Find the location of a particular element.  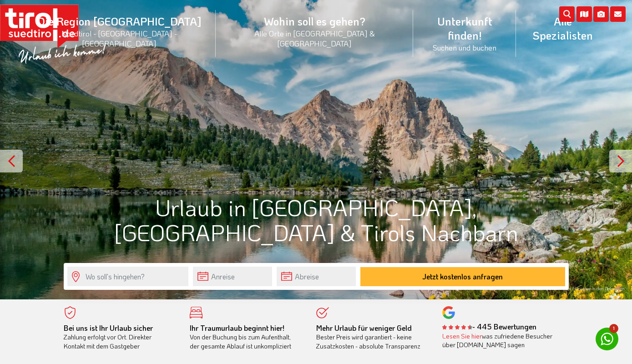

a: 1 is located at coordinates (607, 339).